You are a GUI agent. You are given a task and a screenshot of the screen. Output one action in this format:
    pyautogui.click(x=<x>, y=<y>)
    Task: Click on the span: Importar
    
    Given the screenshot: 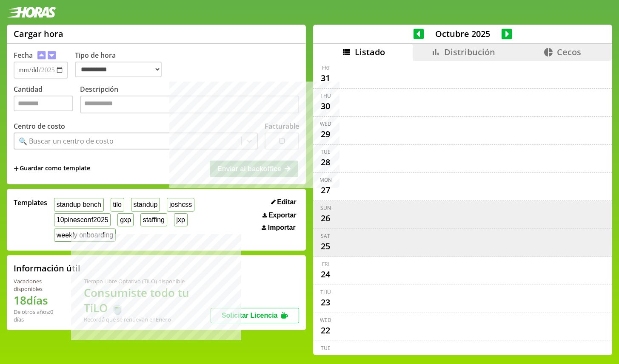 What is the action you would take?
    pyautogui.click(x=282, y=228)
    